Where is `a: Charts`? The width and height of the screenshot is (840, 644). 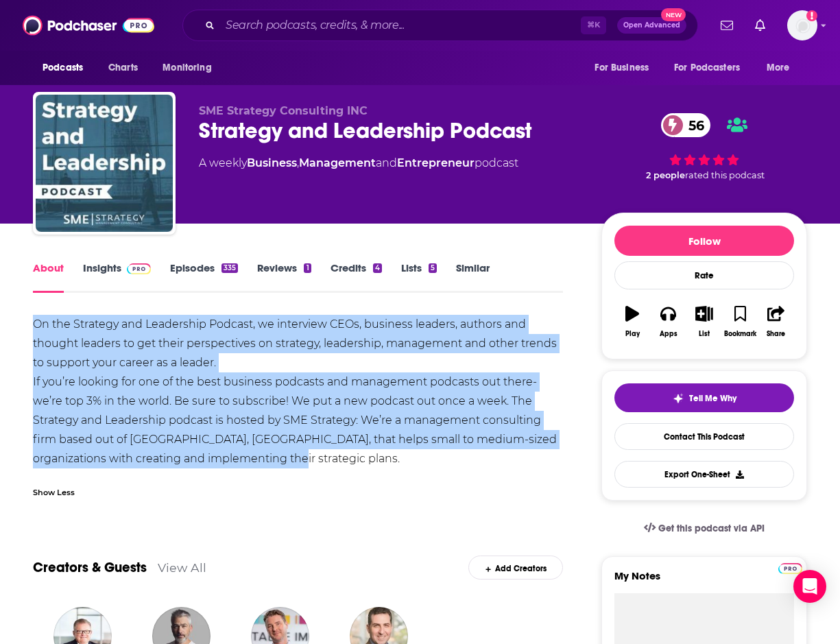 a: Charts is located at coordinates (122, 68).